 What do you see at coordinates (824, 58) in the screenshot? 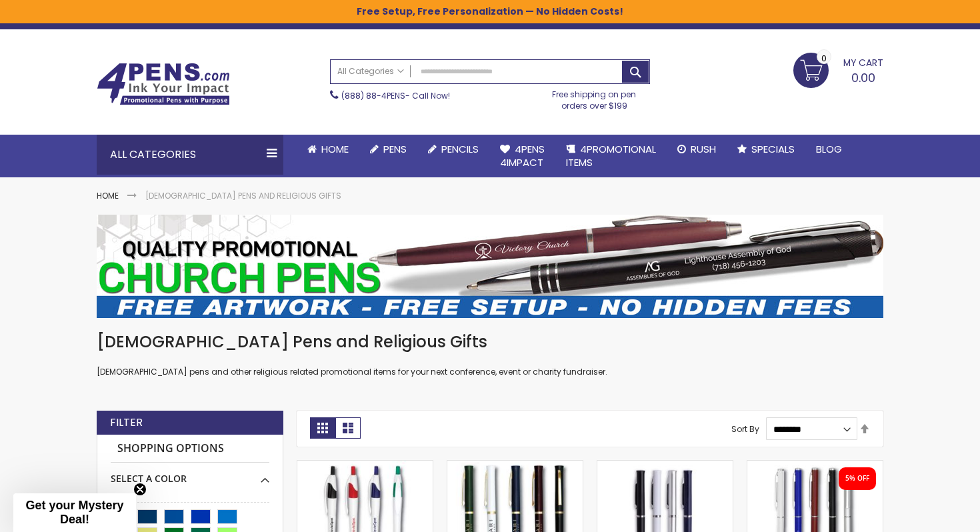
I see `span: 0` at bounding box center [824, 58].